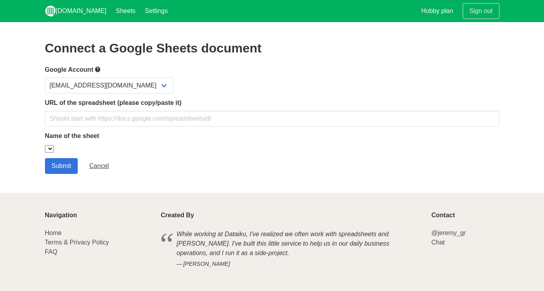  Describe the element at coordinates (272, 48) in the screenshot. I see `h2: Connect a Google Sheets document` at that location.